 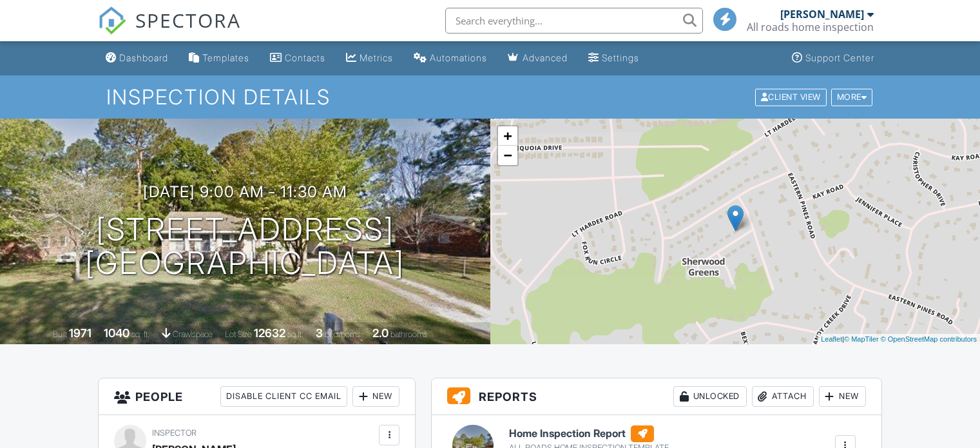 I want to click on input: Search everything..., so click(x=574, y=21).